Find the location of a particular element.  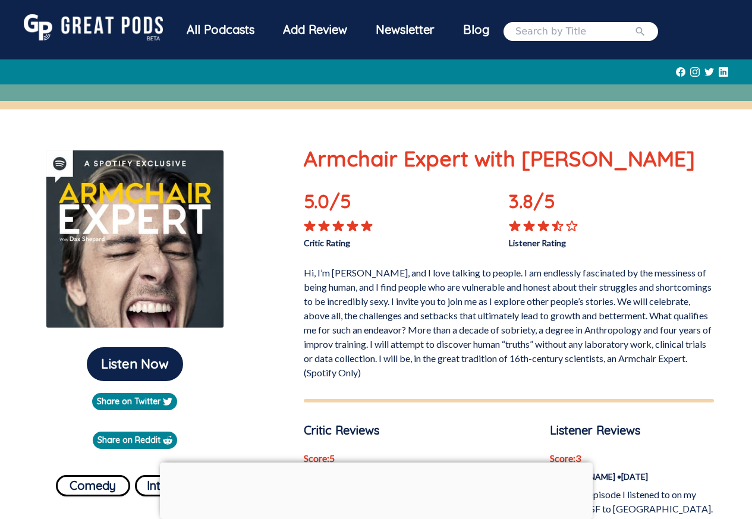

p: 5.0 /5 is located at coordinates (345, 203).